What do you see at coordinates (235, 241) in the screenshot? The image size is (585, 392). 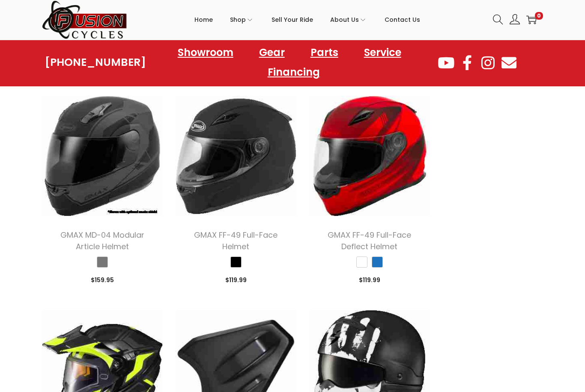 I see `a: GMAX FF-49 Full-Face Helmet` at bounding box center [235, 241].